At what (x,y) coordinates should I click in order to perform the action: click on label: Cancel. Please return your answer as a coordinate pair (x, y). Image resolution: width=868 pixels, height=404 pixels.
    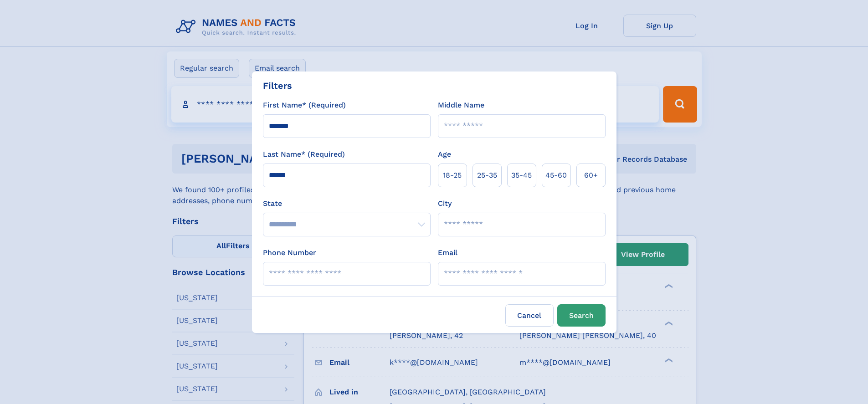
    Looking at the image, I should click on (530, 315).